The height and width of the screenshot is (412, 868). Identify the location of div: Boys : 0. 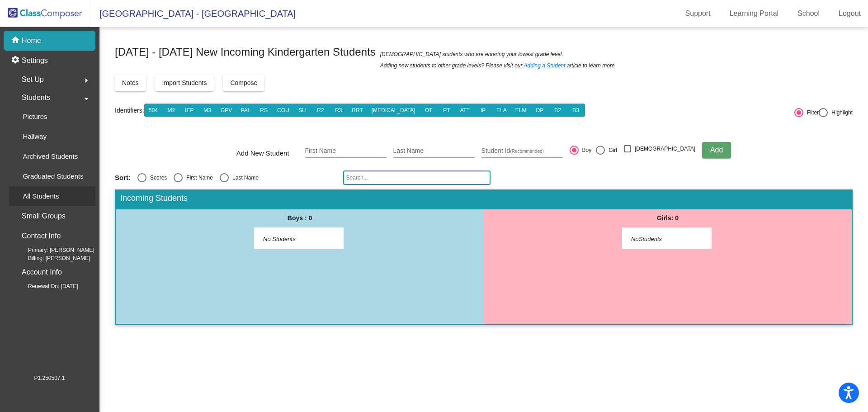
(300, 218).